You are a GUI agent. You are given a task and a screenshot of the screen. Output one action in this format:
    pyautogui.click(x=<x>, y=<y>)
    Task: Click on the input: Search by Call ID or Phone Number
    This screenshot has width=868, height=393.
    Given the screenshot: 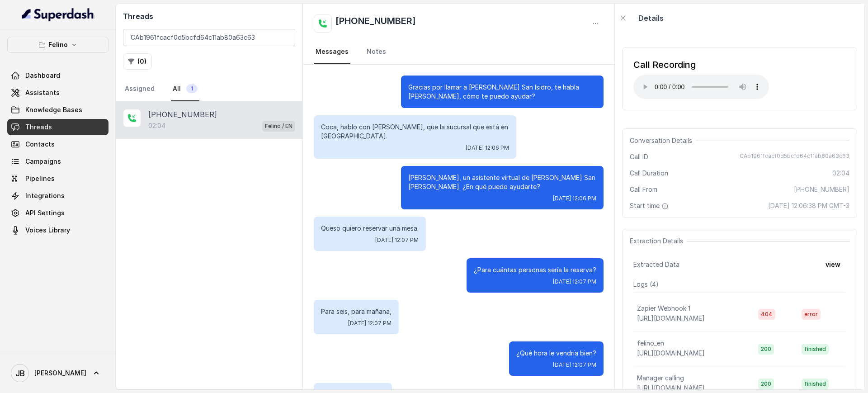 What is the action you would take?
    pyautogui.click(x=209, y=37)
    